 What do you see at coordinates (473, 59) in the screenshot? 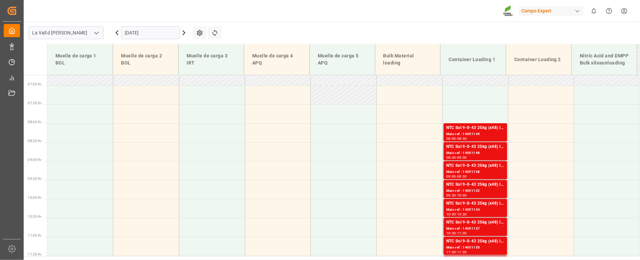
I see `div: Container Loading 1` at bounding box center [473, 59].